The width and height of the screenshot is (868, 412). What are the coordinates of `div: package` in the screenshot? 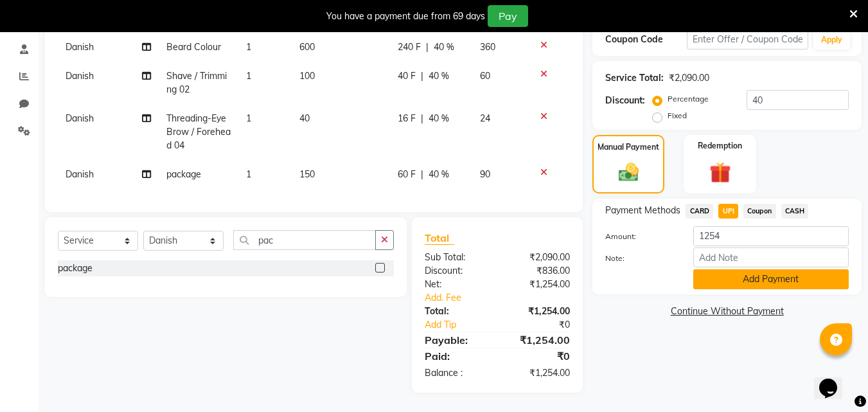 It's located at (75, 268).